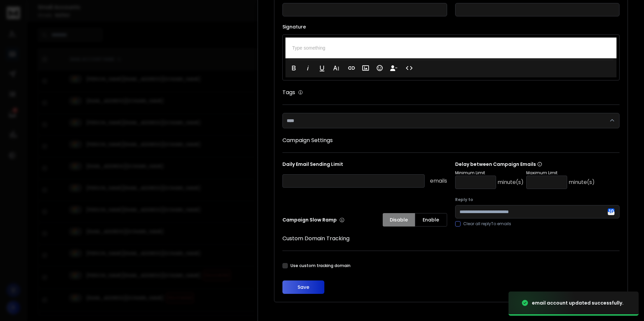 This screenshot has width=644, height=321. What do you see at coordinates (294, 68) in the screenshot?
I see `button: Bold (⌘B)` at bounding box center [294, 68].